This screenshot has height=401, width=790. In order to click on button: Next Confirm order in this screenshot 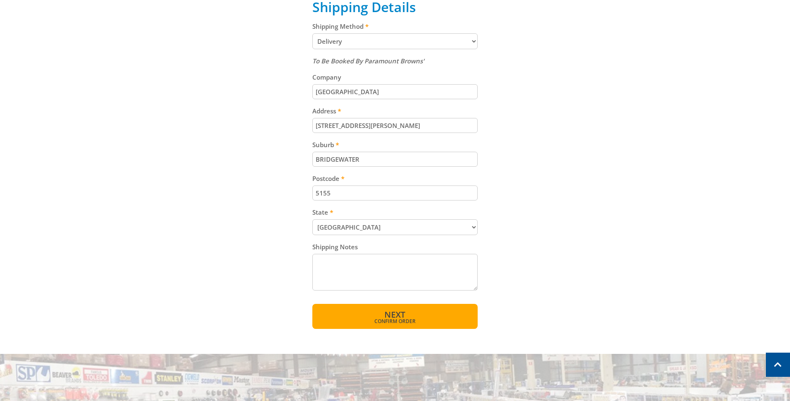, I will do `click(395, 316)`.